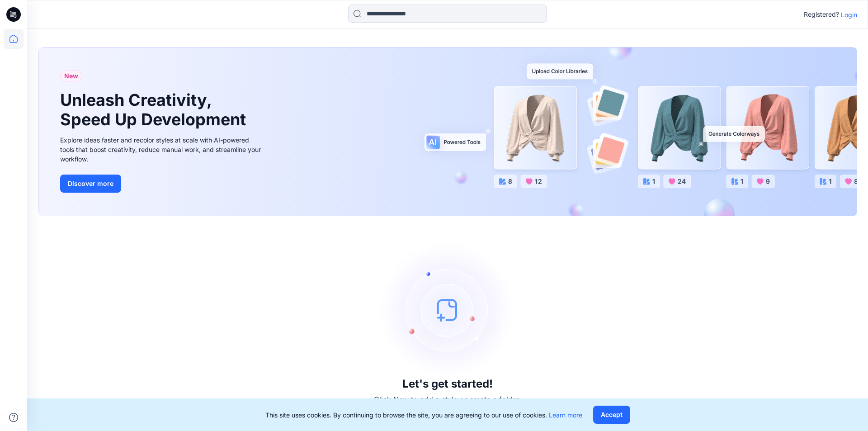 The height and width of the screenshot is (431, 868). What do you see at coordinates (448, 385) in the screenshot?
I see `h3: Let's get started!` at bounding box center [448, 385].